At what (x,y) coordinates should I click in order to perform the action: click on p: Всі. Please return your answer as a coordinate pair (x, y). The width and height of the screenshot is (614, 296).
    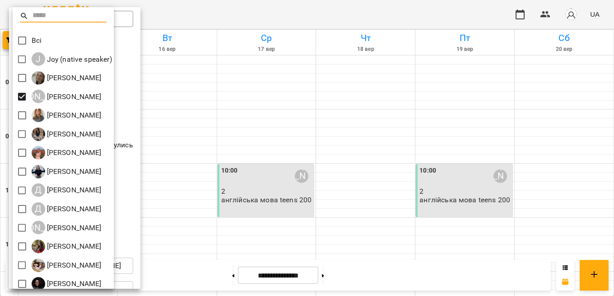
    Looking at the image, I should click on (37, 41).